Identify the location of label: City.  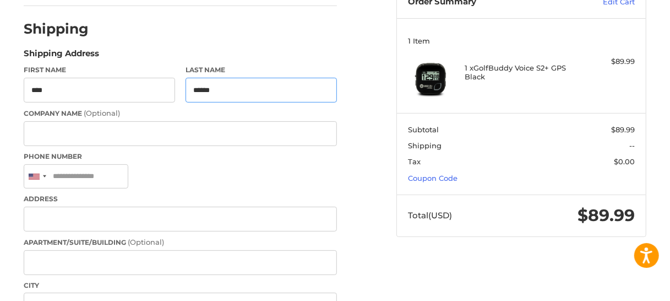
(180, 285).